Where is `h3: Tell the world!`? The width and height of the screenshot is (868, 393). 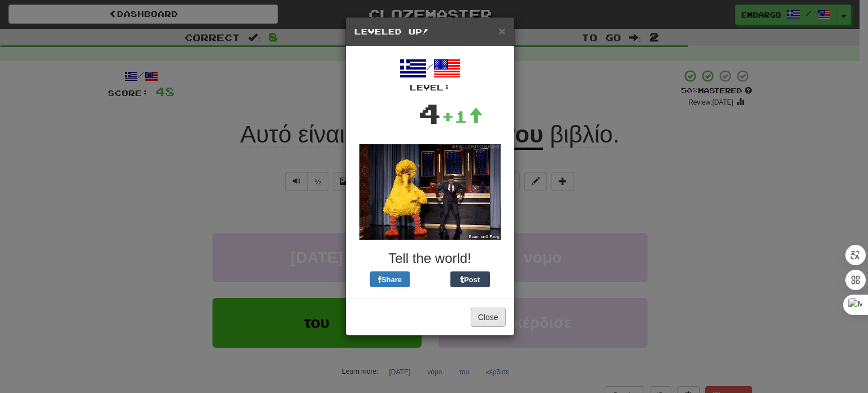 h3: Tell the world! is located at coordinates (430, 258).